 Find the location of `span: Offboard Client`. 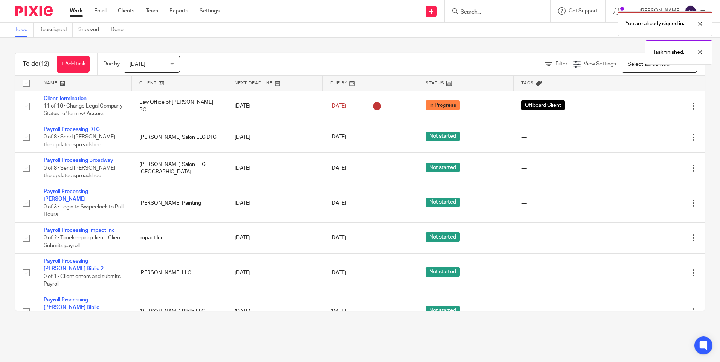

span: Offboard Client is located at coordinates (543, 105).